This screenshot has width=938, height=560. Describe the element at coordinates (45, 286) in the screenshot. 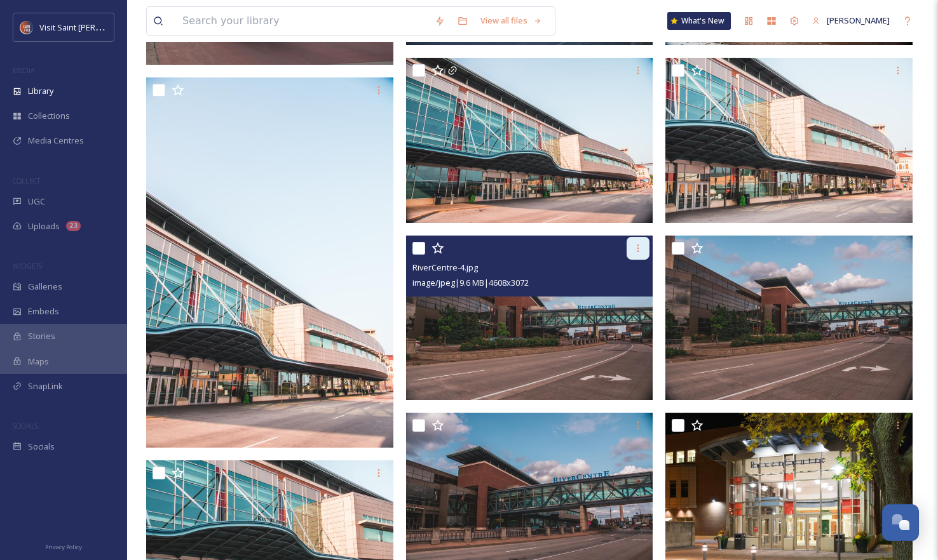

I see `span: Galleries` at that location.